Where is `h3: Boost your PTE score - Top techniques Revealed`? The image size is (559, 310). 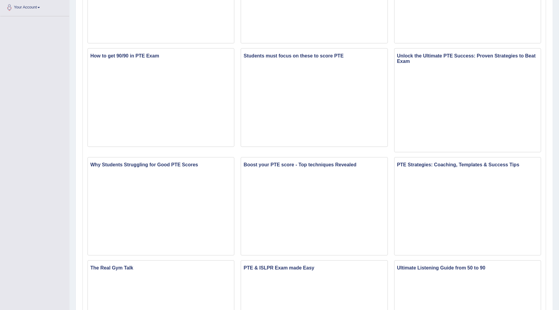
h3: Boost your PTE score - Top techniques Revealed is located at coordinates (314, 165).